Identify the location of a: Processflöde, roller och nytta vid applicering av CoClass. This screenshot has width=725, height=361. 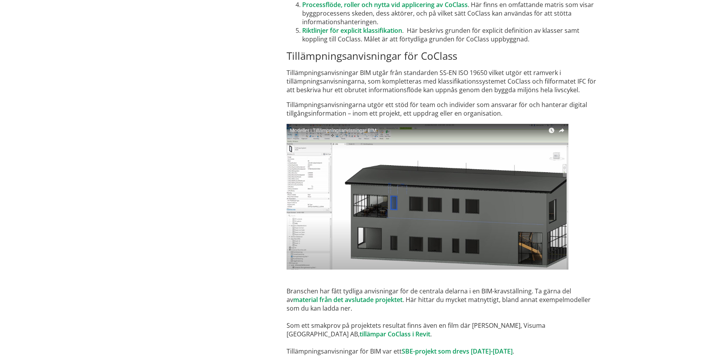
(385, 5).